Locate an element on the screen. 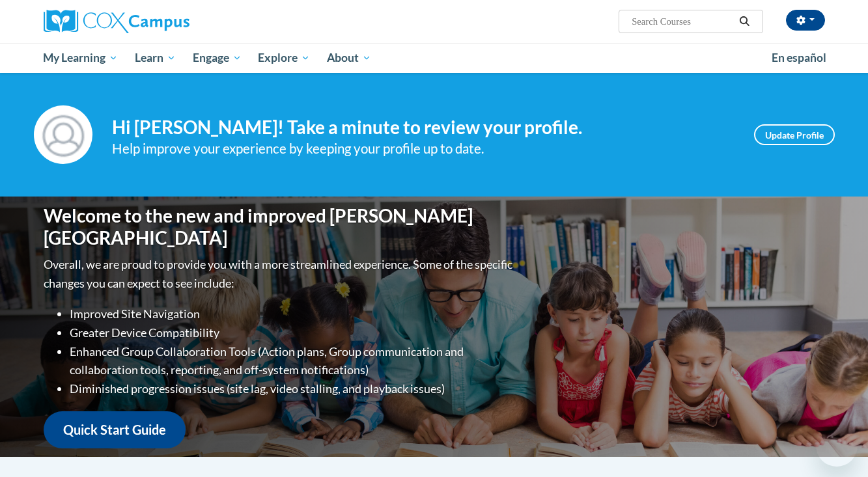 The width and height of the screenshot is (868, 477). a: Learn is located at coordinates (155, 58).